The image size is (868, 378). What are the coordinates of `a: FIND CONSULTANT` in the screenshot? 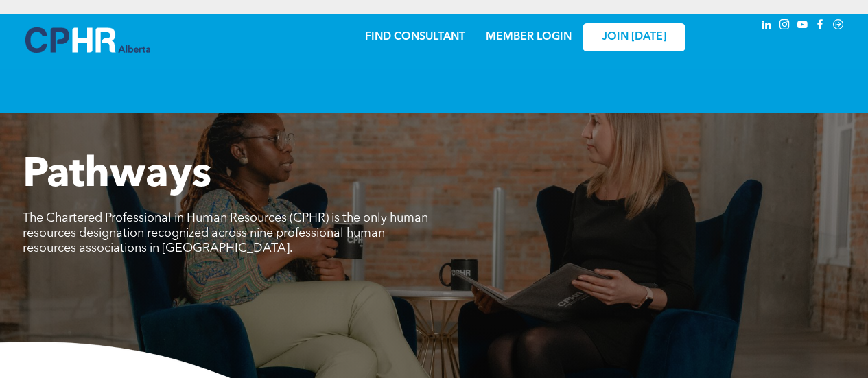 It's located at (415, 37).